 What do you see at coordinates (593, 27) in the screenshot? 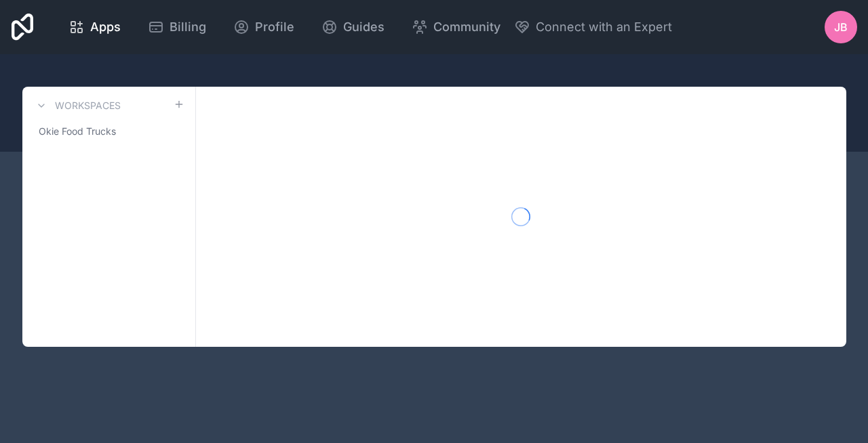
I see `button: Connect with an Expert` at bounding box center [593, 27].